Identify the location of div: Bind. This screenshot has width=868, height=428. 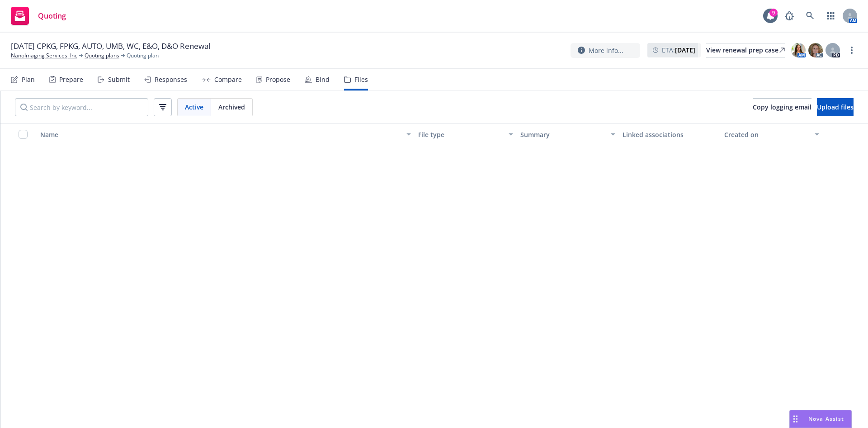
(323, 80).